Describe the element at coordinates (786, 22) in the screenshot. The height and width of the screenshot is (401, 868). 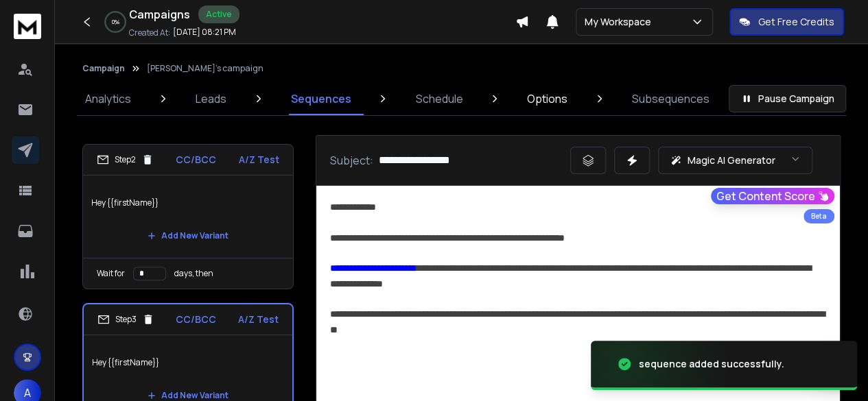
I see `button: Get Free Credits` at that location.